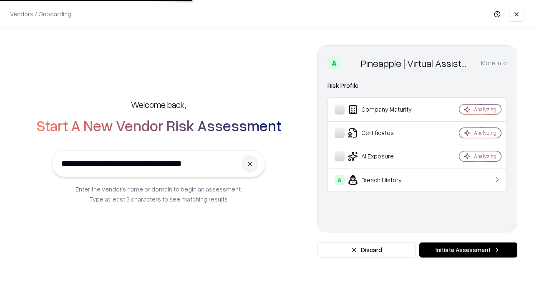 This screenshot has height=301, width=534. Describe the element at coordinates (159, 125) in the screenshot. I see `h2: Start A New Vendor Risk Assessment` at that location.